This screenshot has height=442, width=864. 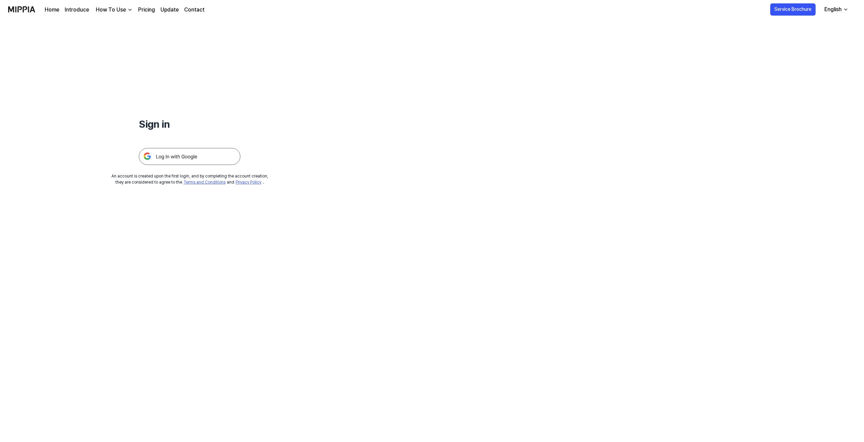 What do you see at coordinates (77, 10) in the screenshot?
I see `a: Introduce` at bounding box center [77, 10].